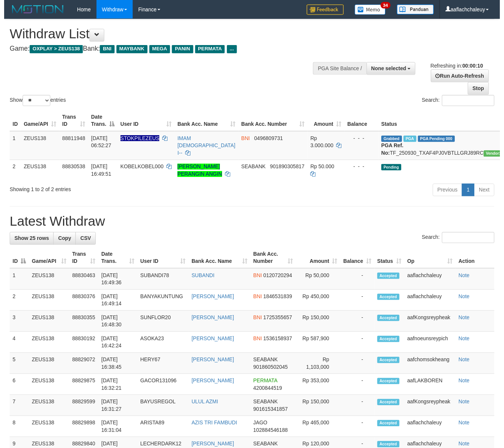  I want to click on h1: Withdraw List, so click(167, 35).